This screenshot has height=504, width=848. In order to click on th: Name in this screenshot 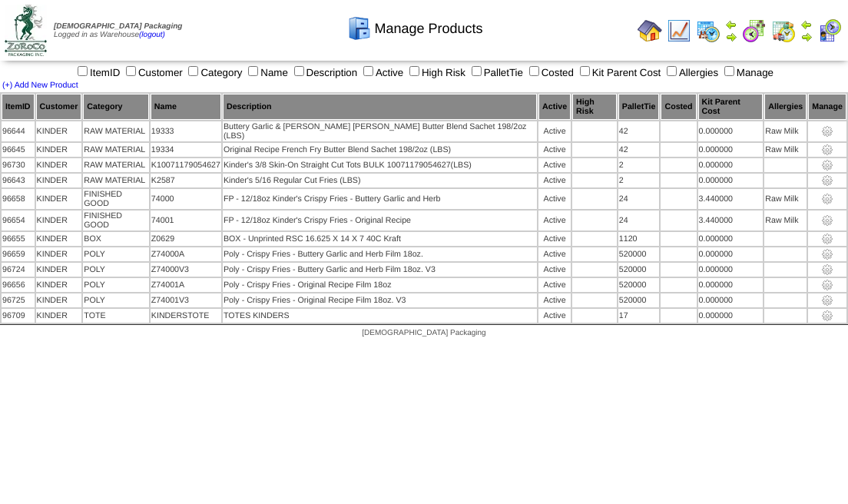, I will do `click(186, 107)`.